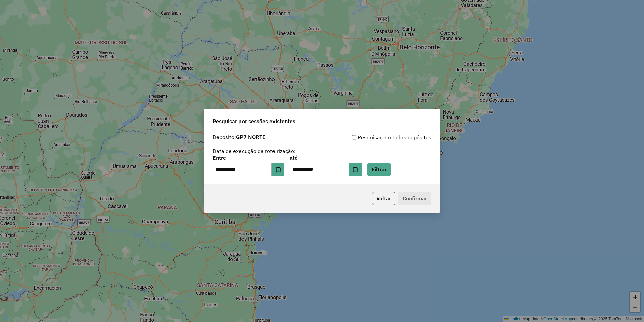 This screenshot has width=644, height=322. What do you see at coordinates (254, 121) in the screenshot?
I see `span: Pesquisar por sessões existentes` at bounding box center [254, 121].